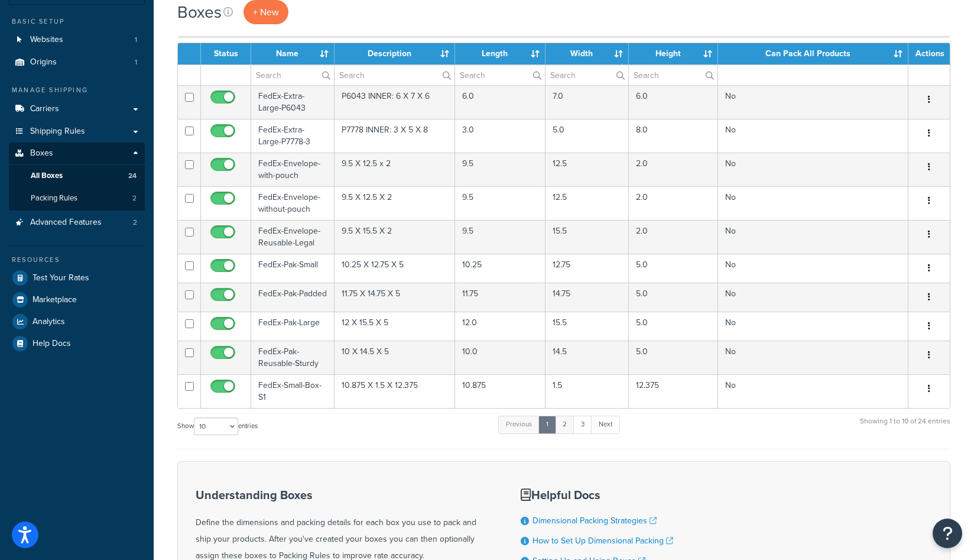 This screenshot has width=974, height=560. I want to click on td: 11.75 X 14.75 X 5, so click(395, 297).